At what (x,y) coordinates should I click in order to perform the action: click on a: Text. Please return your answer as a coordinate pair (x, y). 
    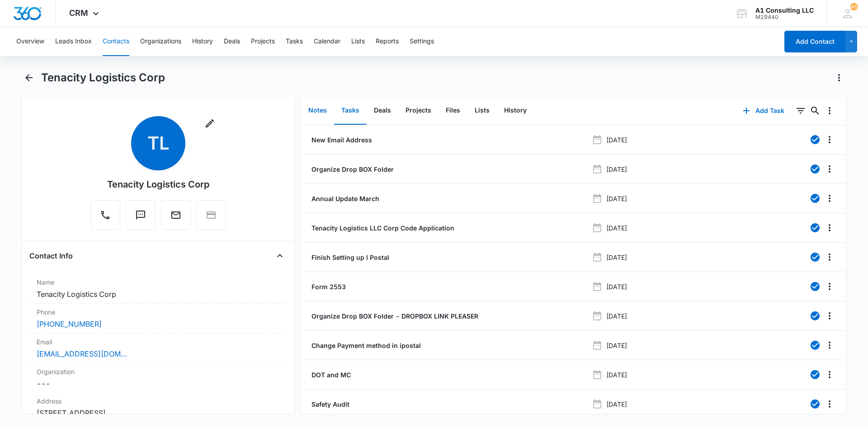
    Looking at the image, I should click on (140, 217).